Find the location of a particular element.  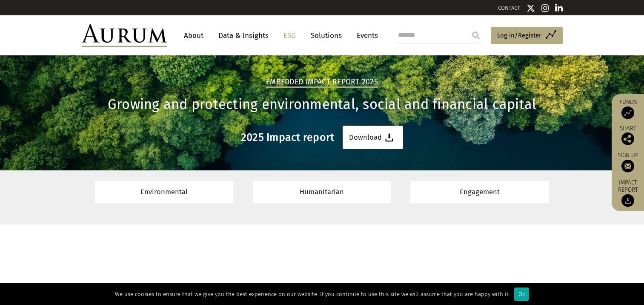

img: Access Funds is located at coordinates (628, 113).